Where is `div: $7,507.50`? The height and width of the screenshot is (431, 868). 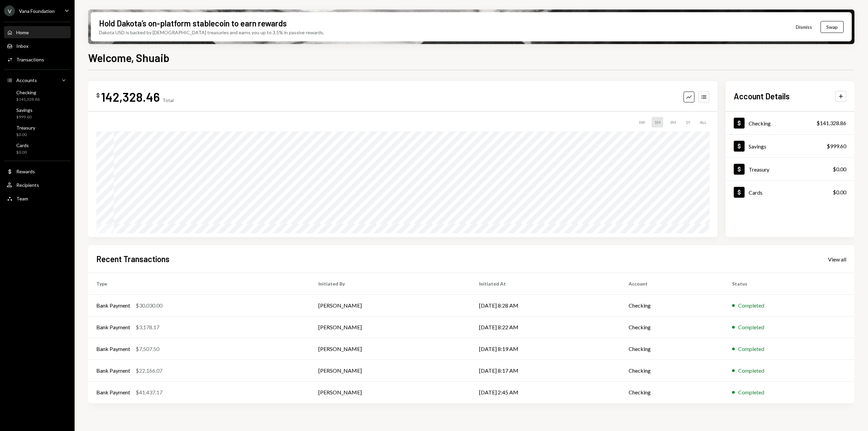
div: $7,507.50 is located at coordinates (147, 349).